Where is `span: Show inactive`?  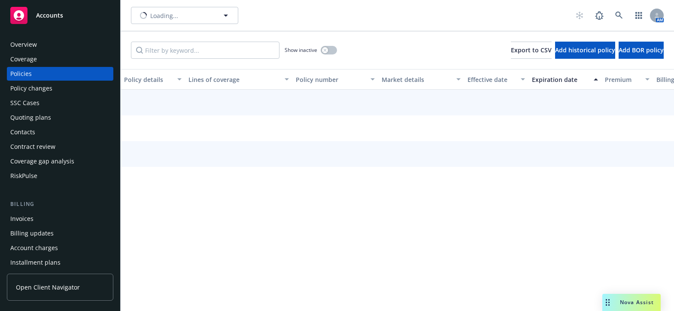 span: Show inactive is located at coordinates (301, 50).